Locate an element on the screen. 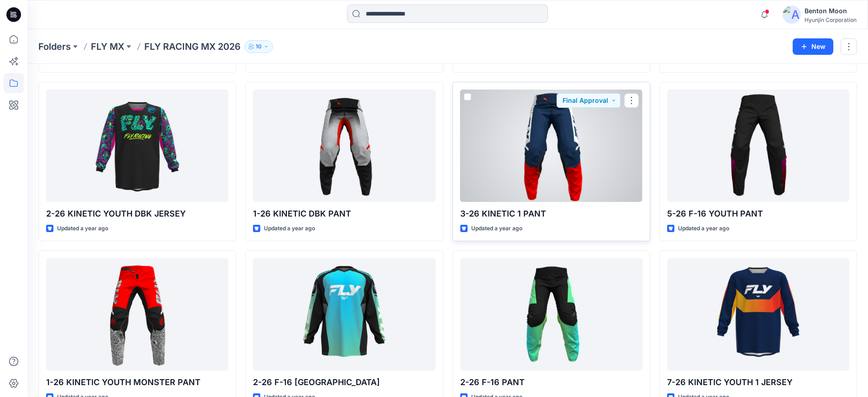  a: 1-26 KINETIC YOUTH MONSTER PANT is located at coordinates (137, 314).